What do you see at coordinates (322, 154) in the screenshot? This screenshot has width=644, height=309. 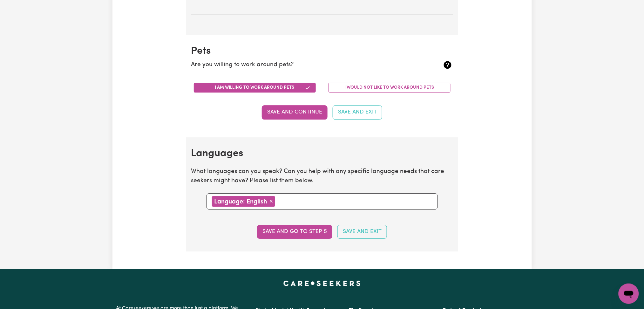 I see `h2: Languages` at bounding box center [322, 154].